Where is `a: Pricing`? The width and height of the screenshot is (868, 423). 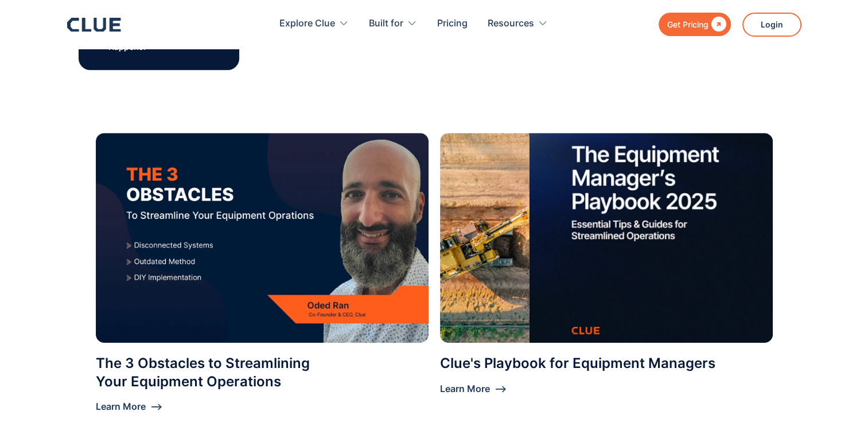
a: Pricing is located at coordinates (452, 23).